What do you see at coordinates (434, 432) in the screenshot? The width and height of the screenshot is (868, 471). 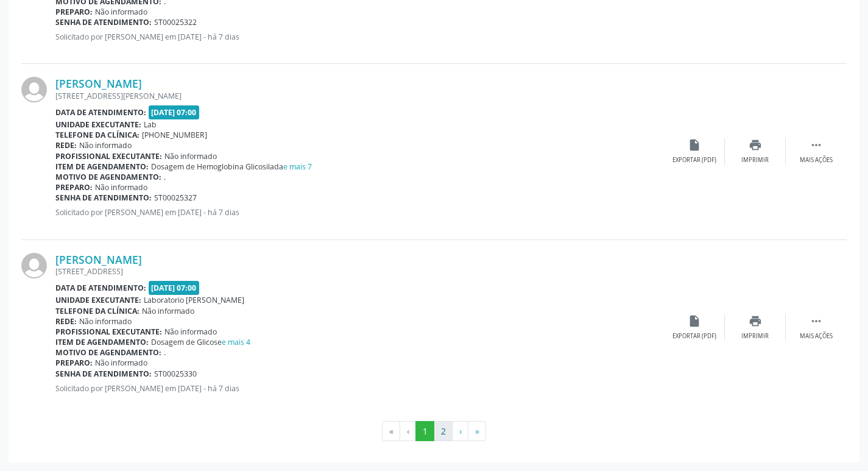 I see `ul: Pagination` at bounding box center [434, 432].